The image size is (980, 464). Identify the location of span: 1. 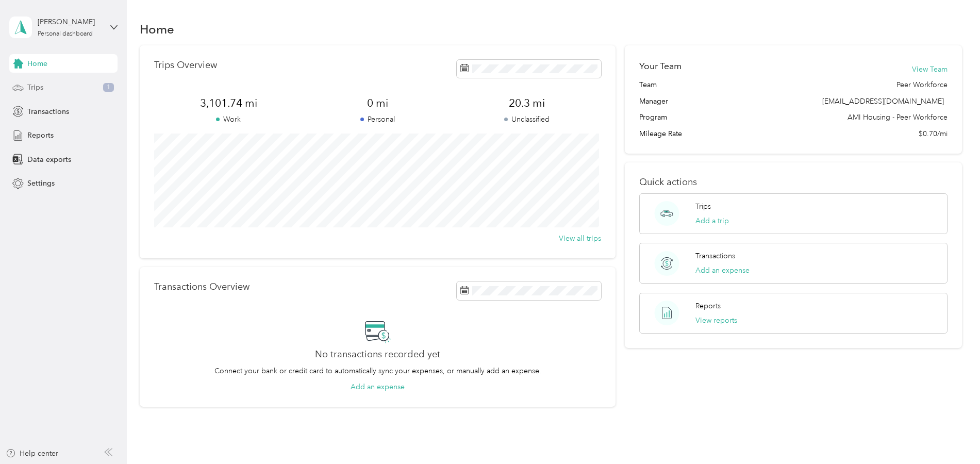
(108, 87).